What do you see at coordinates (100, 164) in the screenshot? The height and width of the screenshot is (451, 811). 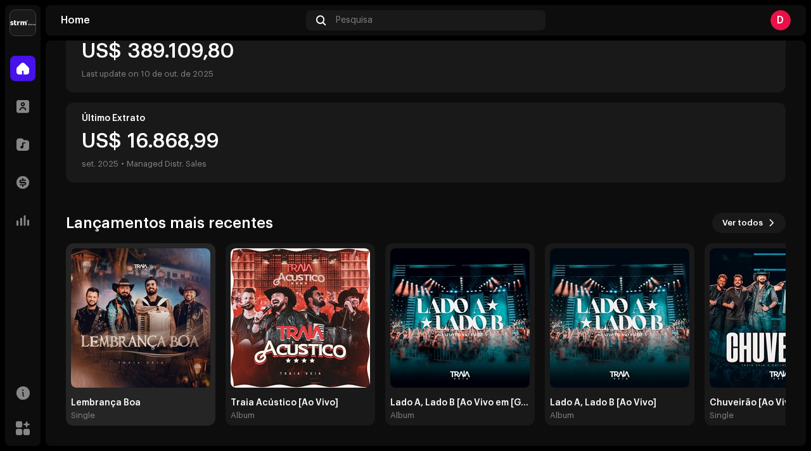 I see `div: set. 2025` at bounding box center [100, 164].